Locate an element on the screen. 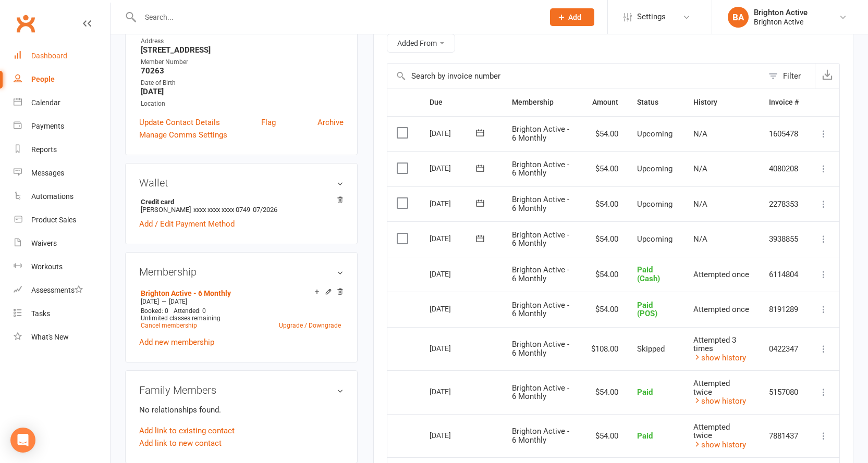 Image resolution: width=868 pixels, height=463 pixels. div: People is located at coordinates (43, 79).